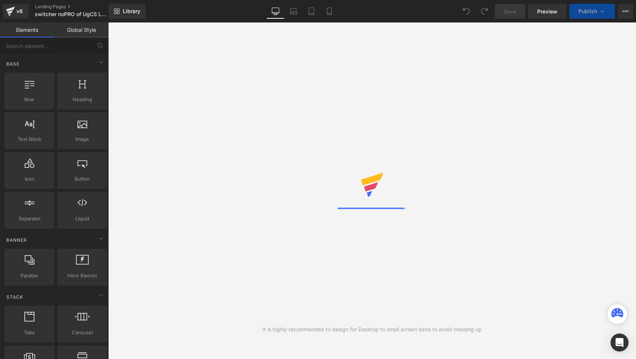 The width and height of the screenshot is (636, 359). What do you see at coordinates (82, 332) in the screenshot?
I see `span: Carousel` at bounding box center [82, 332].